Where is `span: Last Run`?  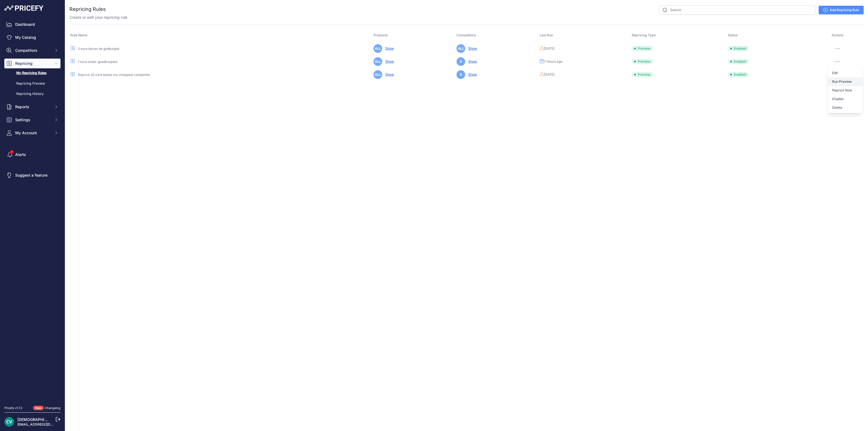
span: Last Run is located at coordinates (546, 35).